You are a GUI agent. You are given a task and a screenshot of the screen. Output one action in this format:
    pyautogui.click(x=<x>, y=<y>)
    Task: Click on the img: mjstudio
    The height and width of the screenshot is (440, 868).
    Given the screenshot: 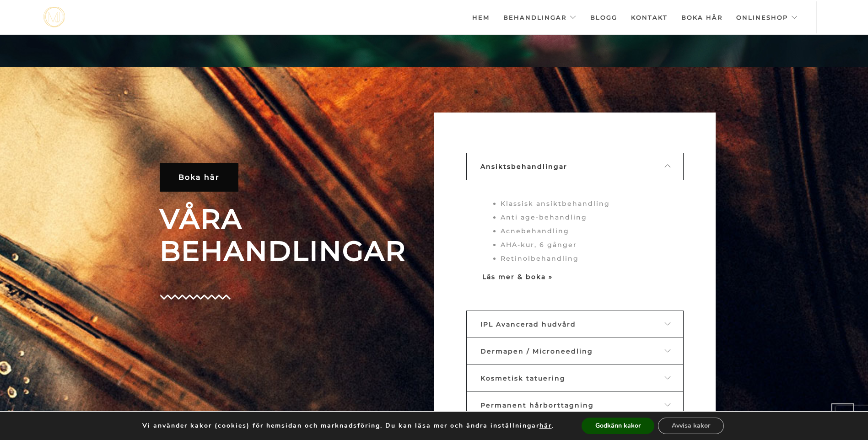 What is the action you would take?
    pyautogui.click(x=54, y=17)
    